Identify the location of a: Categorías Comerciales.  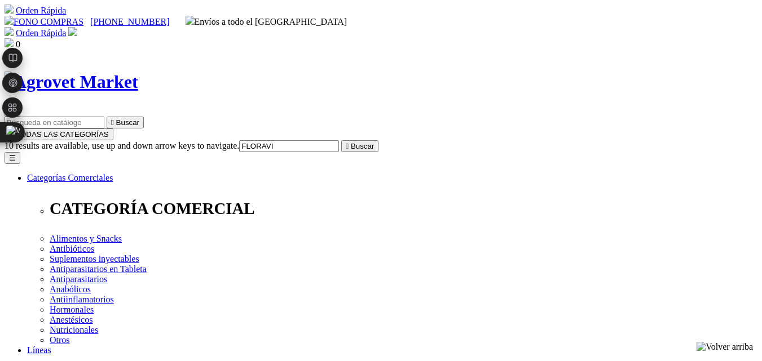
(70, 178).